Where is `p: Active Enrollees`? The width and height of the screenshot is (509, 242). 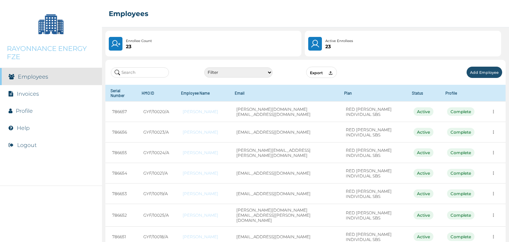
p: Active Enrollees is located at coordinates (339, 41).